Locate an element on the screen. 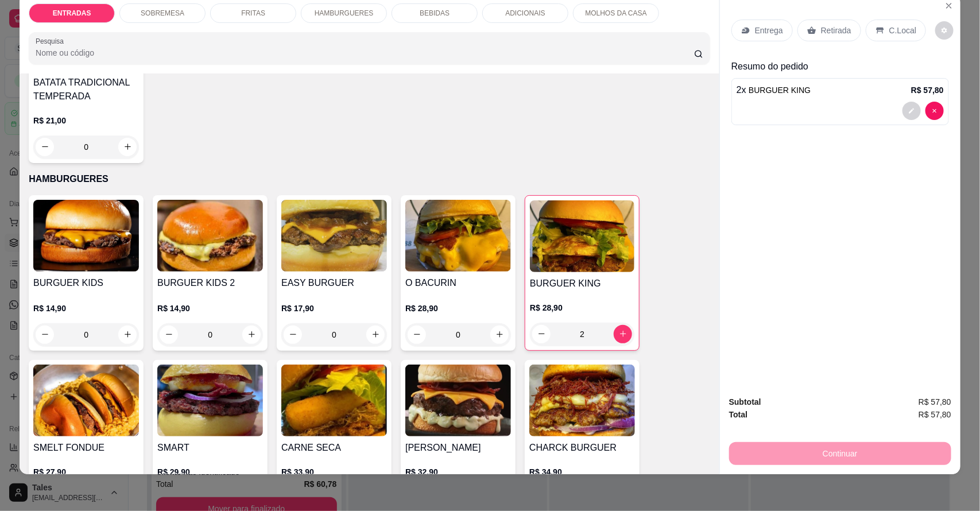 The height and width of the screenshot is (511, 980). p: MOLHOS DA CASA is located at coordinates (616, 13).